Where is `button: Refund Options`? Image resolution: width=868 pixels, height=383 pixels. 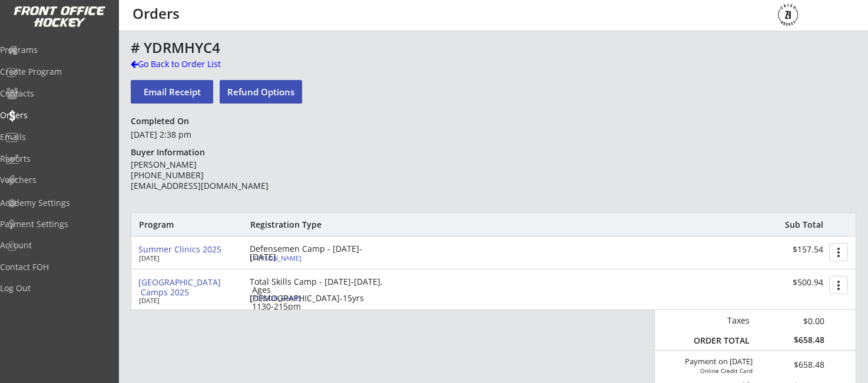
button: Refund Options is located at coordinates (261, 92).